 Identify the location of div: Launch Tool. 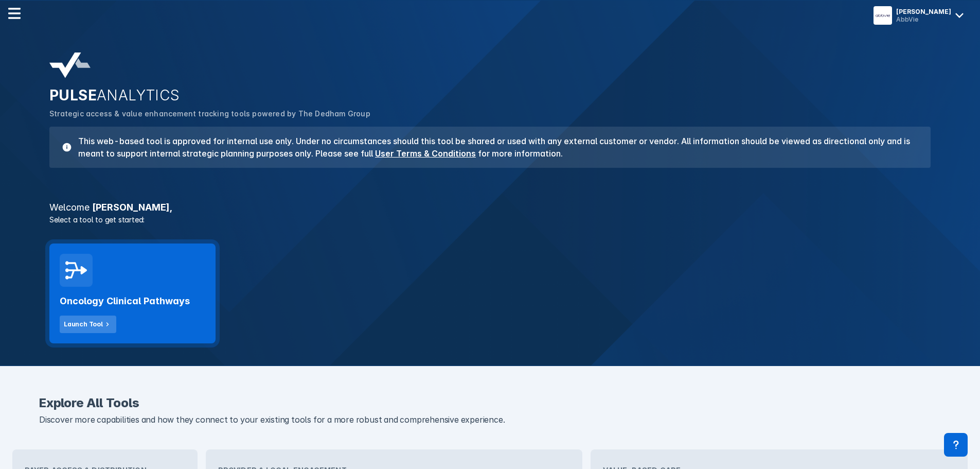
(83, 325).